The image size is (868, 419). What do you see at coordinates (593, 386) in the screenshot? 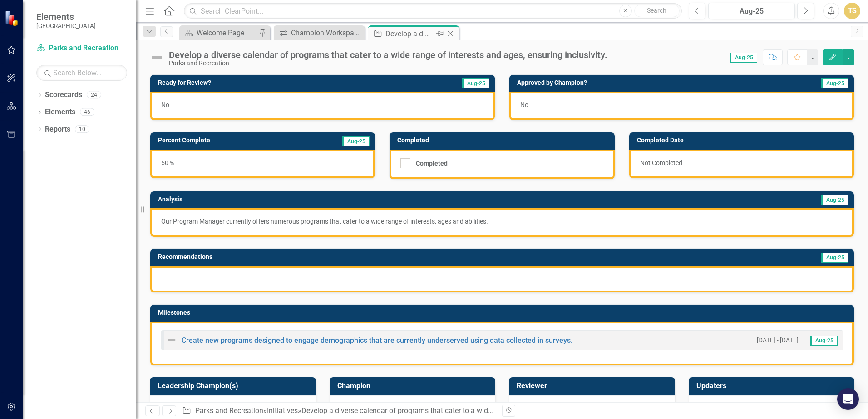
I see `h3: Reviewer` at bounding box center [593, 386].